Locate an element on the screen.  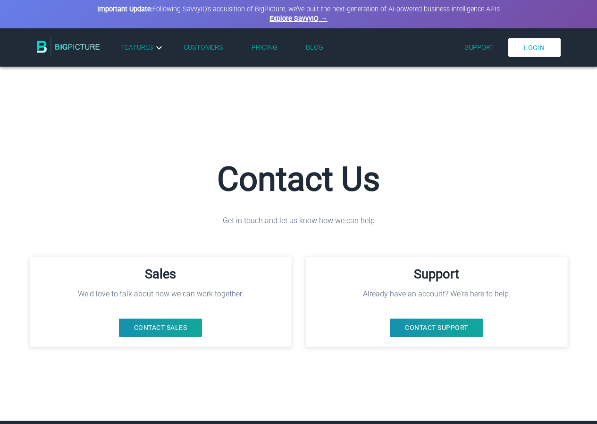
a: Login is located at coordinates (535, 47).